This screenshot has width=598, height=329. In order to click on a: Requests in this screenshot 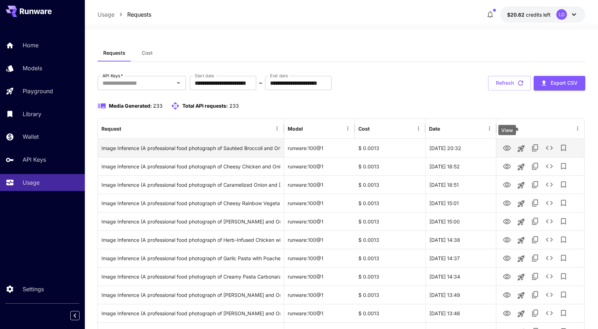, I will do `click(139, 14)`.